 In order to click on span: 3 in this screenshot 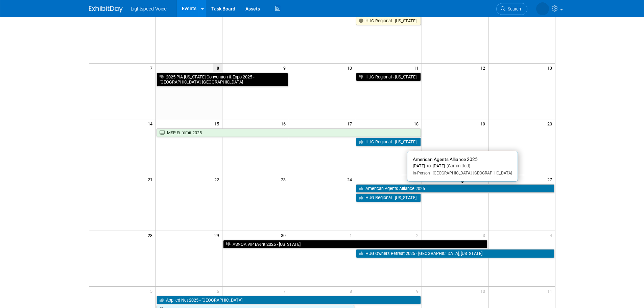, I will do `click(485, 235)`.